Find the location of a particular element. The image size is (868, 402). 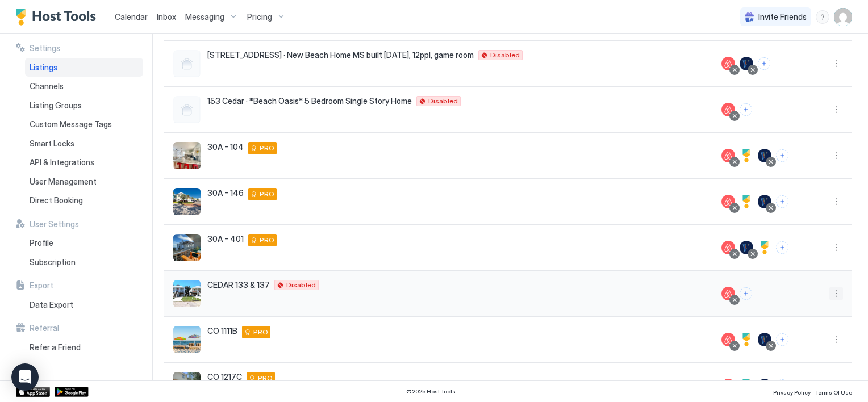

a: Profile is located at coordinates (84, 243).